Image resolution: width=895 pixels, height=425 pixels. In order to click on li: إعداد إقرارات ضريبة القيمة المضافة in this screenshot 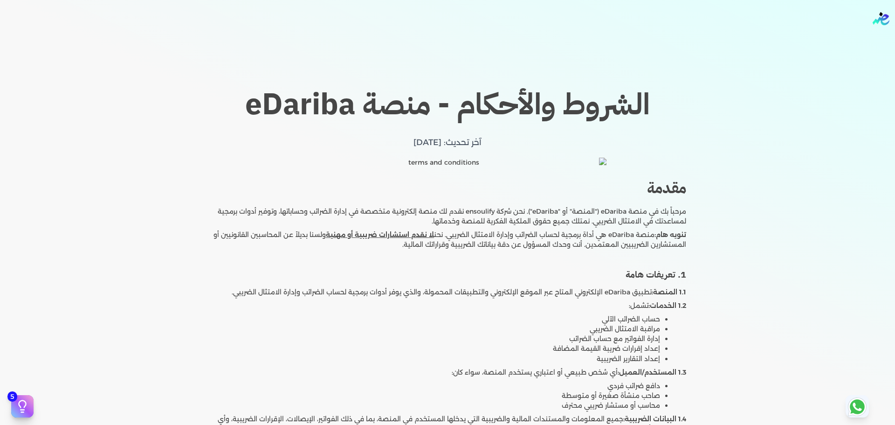, I will do `click(435, 348)`.